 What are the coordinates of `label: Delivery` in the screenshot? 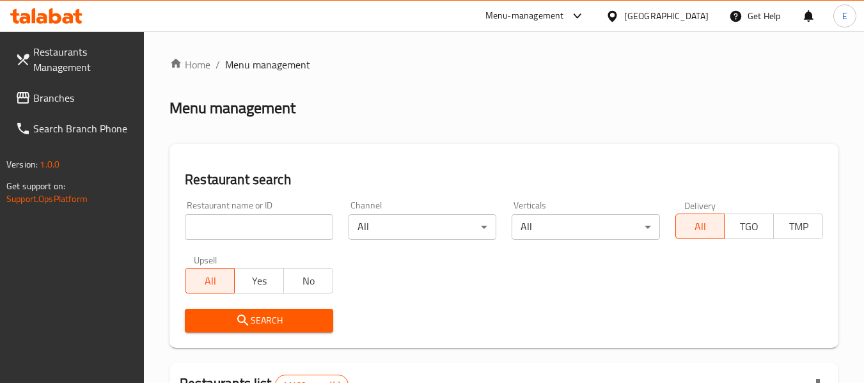 It's located at (700, 205).